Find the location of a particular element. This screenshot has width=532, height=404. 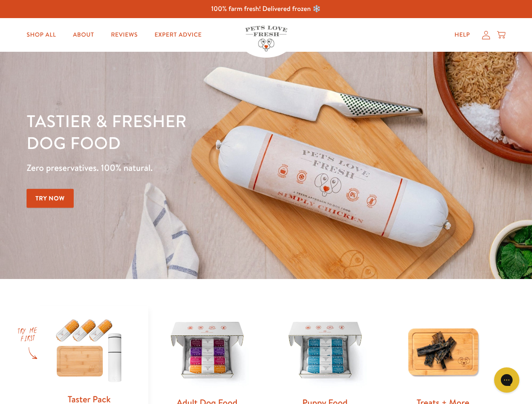

button: Gorgias live chat is located at coordinates (17, 16).